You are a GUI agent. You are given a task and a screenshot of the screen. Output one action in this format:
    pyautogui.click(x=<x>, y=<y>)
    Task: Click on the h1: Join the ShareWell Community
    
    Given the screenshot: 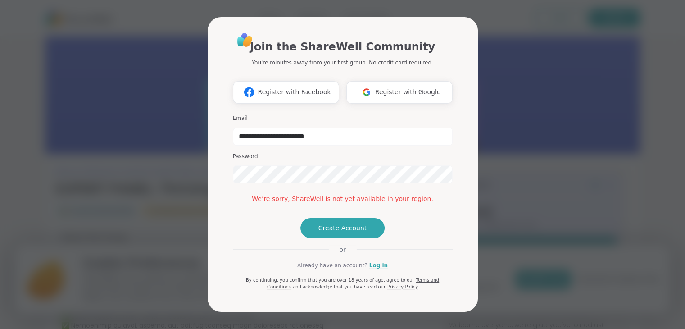 What is the action you would take?
    pyautogui.click(x=342, y=47)
    